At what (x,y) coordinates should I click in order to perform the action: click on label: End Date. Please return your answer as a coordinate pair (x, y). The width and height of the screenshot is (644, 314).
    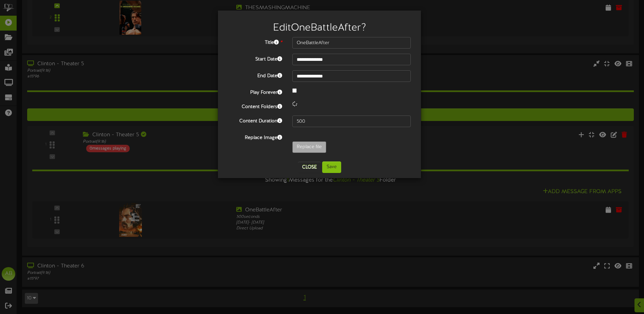
    Looking at the image, I should click on (255, 75).